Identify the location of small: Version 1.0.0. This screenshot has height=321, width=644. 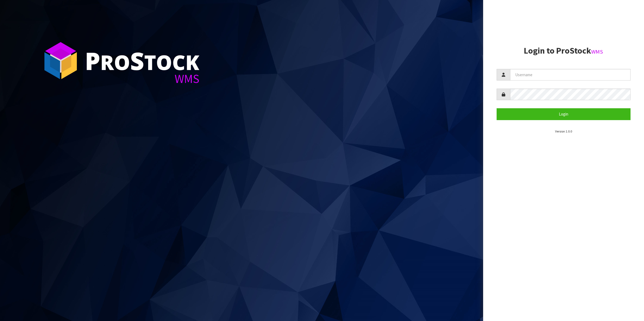
(564, 131).